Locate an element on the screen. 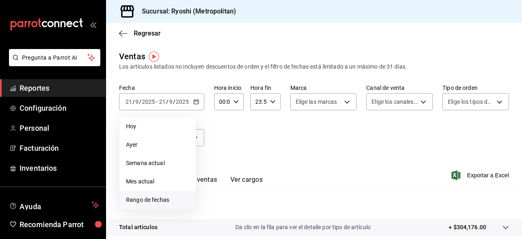 This screenshot has height=239, width=522. span: Hoy is located at coordinates (158, 126).